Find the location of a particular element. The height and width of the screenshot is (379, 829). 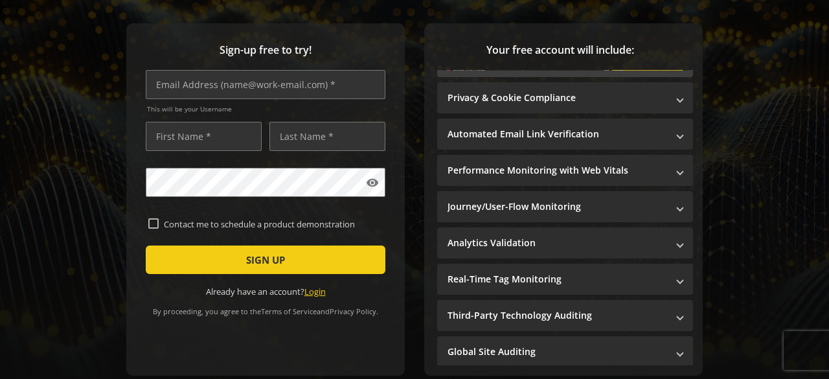

mat-panel-title: Third-Party Technology Auditing is located at coordinates (557, 315).